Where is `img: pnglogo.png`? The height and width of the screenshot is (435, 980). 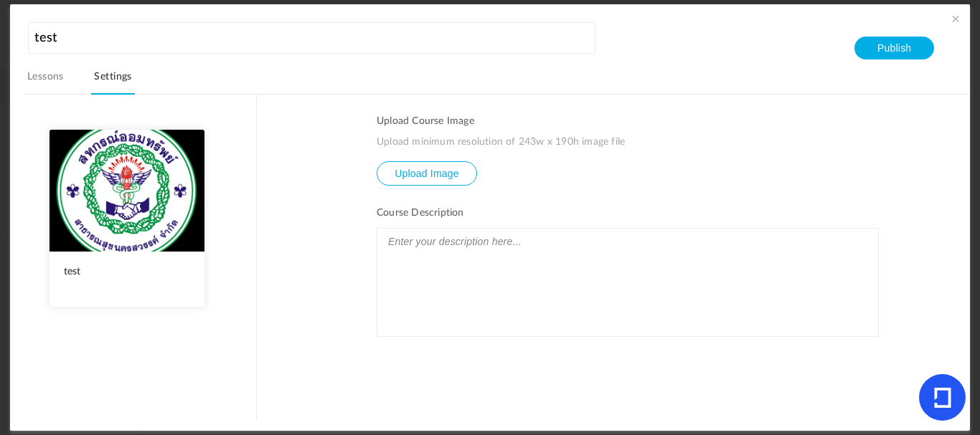 img: pnglogo.png is located at coordinates (127, 191).